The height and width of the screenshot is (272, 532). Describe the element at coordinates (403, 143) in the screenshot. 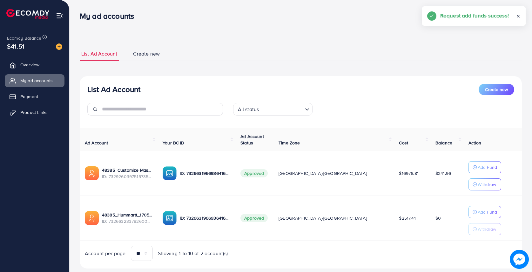

I see `span: Cost` at that location.